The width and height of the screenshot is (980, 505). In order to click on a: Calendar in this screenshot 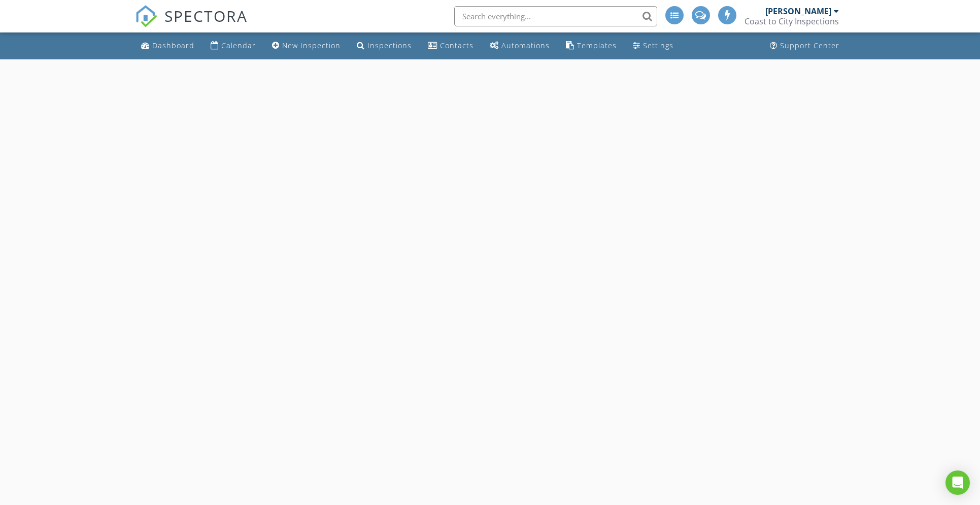, I will do `click(233, 46)`.